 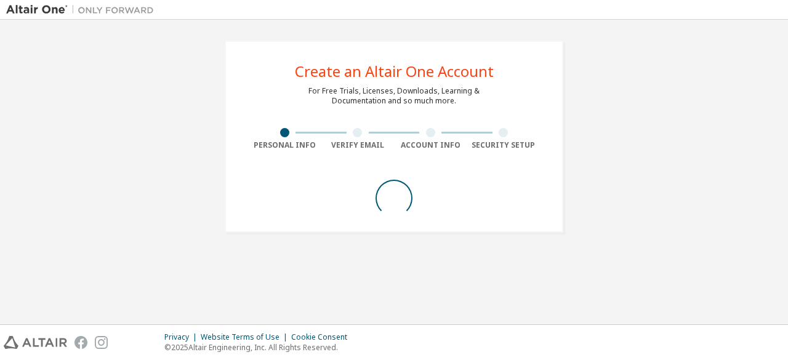 I want to click on div: Account Info, so click(x=430, y=145).